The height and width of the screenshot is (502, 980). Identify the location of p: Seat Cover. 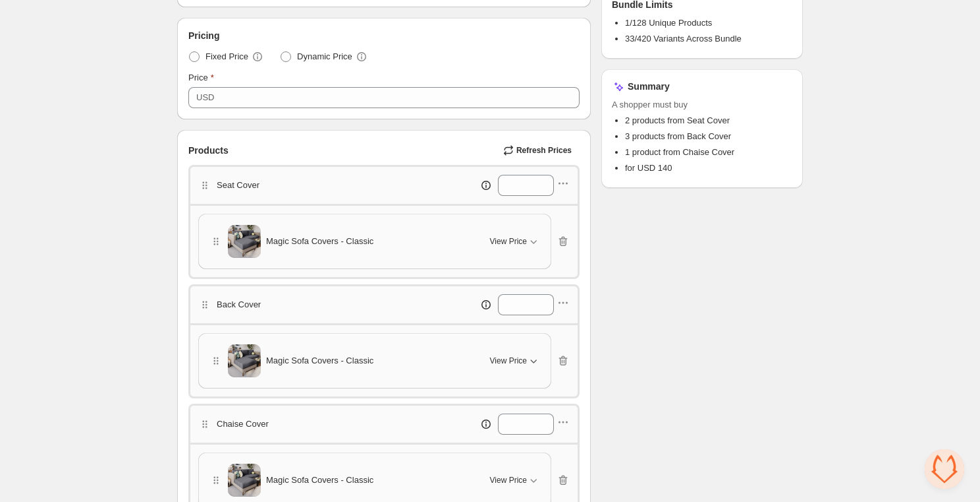
(238, 185).